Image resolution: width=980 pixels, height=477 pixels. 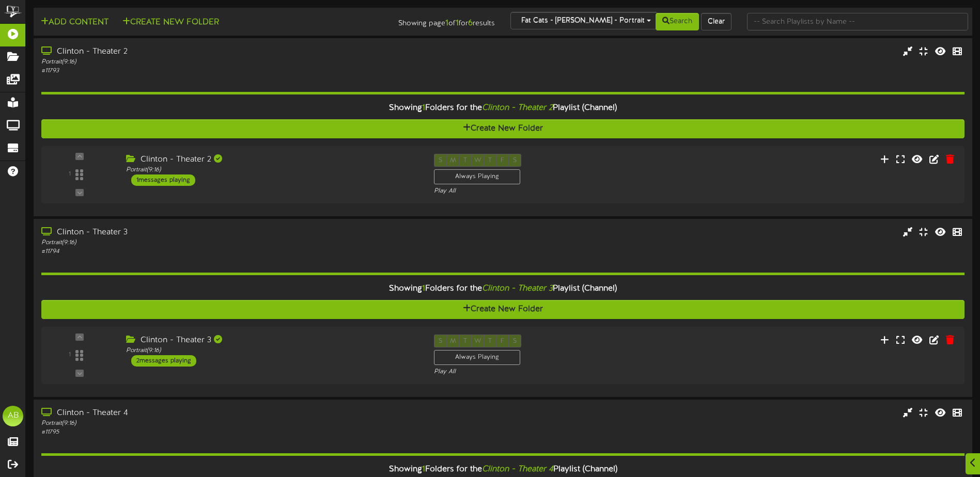 I want to click on div: 1 messages playing, so click(x=164, y=180).